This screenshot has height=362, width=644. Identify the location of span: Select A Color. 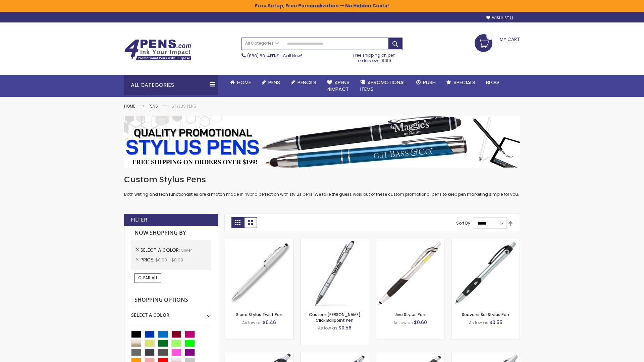
(160, 250).